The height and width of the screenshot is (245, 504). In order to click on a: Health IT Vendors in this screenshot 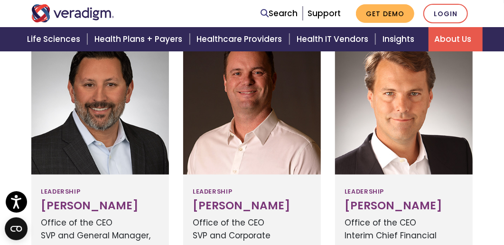, I will do `click(334, 39)`.